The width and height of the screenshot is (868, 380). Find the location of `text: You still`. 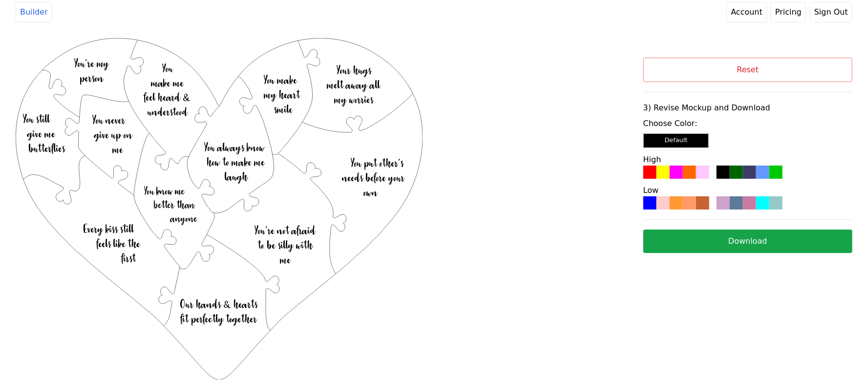

text: You still is located at coordinates (36, 118).